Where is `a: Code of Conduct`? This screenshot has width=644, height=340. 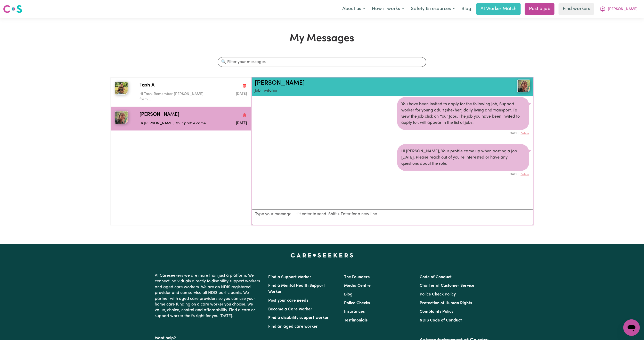 a: Code of Conduct is located at coordinates (435, 277).